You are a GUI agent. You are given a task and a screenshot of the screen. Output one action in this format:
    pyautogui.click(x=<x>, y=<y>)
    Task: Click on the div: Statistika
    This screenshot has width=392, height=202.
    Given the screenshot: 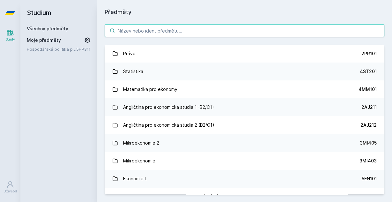 What is the action you would take?
    pyautogui.click(x=133, y=72)
    